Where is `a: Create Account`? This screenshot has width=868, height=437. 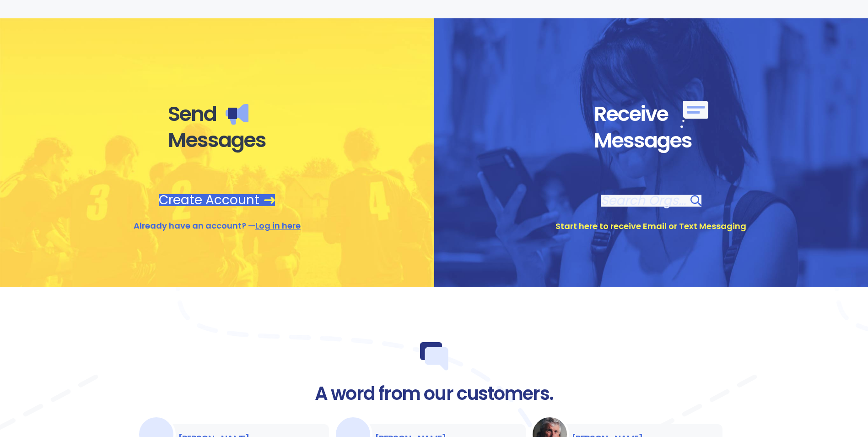
a: Create Account is located at coordinates (217, 200).